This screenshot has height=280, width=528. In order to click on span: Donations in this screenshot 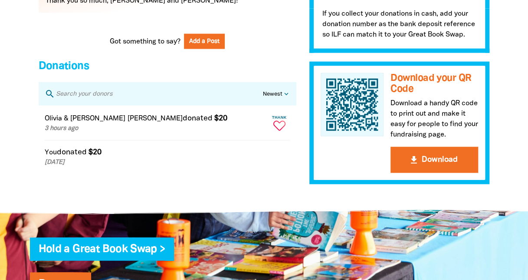, I will do `click(64, 66)`.